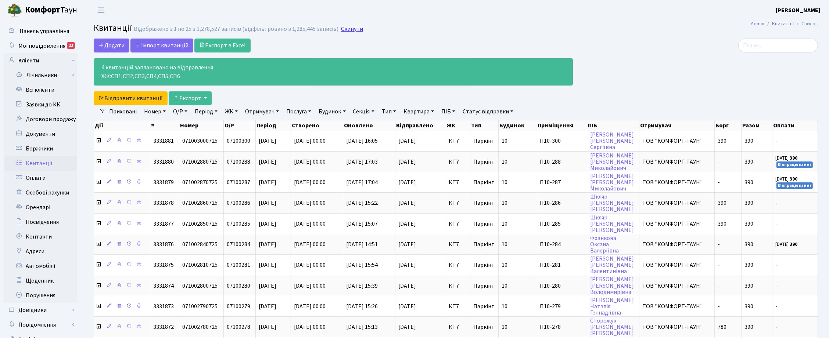 This screenshot has height=338, width=829. Describe the element at coordinates (677, 126) in the screenshot. I see `th: Отримувач` at that location.